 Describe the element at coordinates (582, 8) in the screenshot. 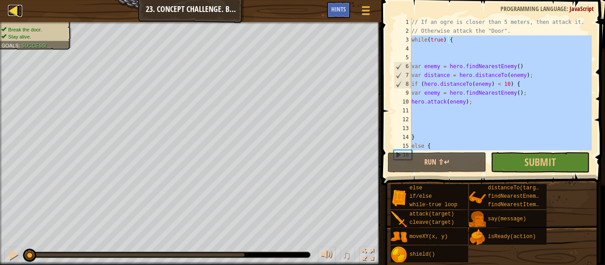

I see `span: JavaScript` at that location.